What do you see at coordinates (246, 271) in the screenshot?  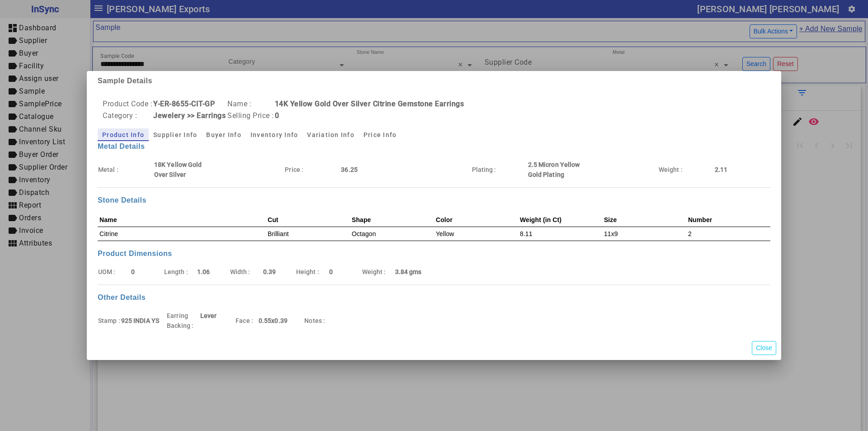 I see `td: Width :` at bounding box center [246, 271].